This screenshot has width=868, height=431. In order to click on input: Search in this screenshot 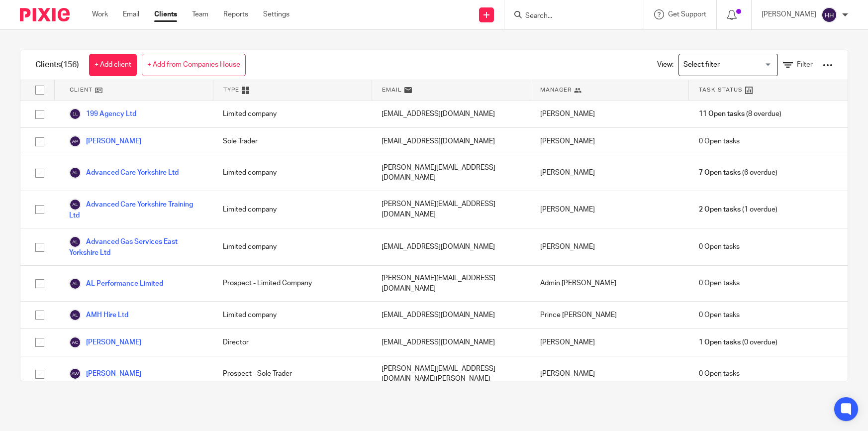, I will do `click(569, 16)`.